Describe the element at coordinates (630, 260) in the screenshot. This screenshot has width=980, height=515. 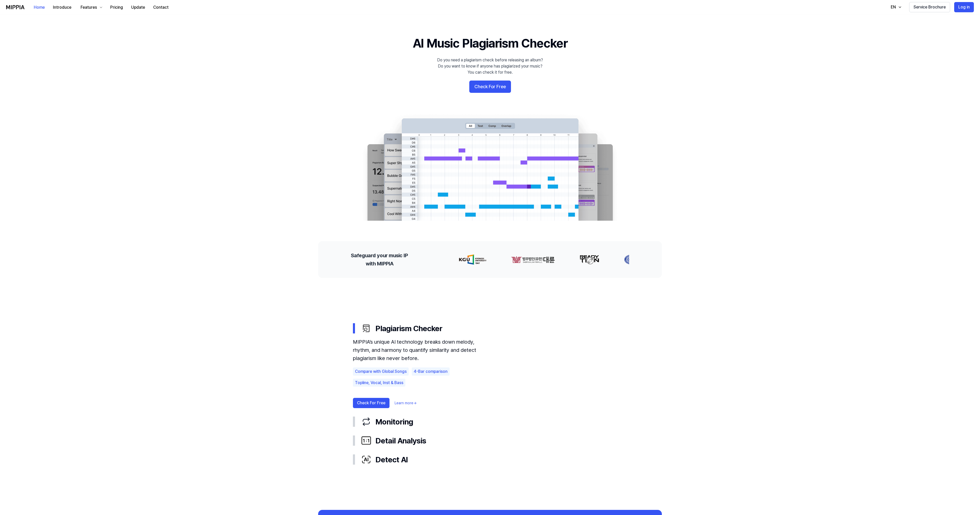
I see `img: partner-logo-3` at that location.